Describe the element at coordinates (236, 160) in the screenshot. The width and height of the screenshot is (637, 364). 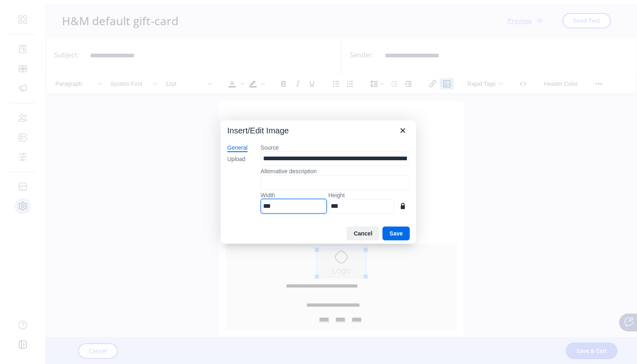
I see `div: Upload` at that location.